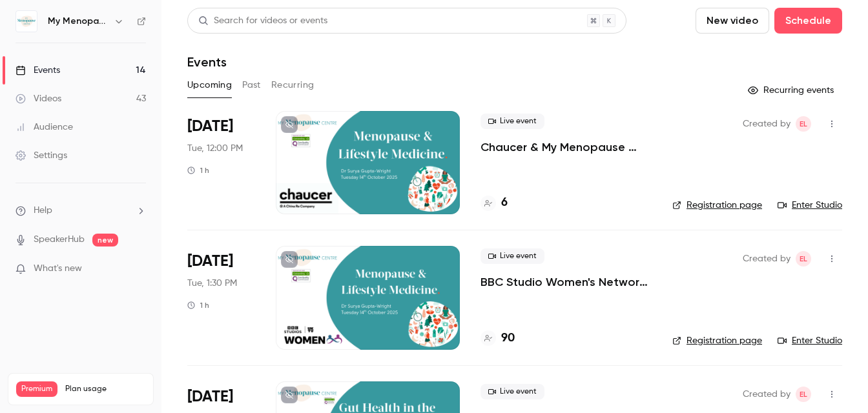 Image resolution: width=868 pixels, height=413 pixels. Describe the element at coordinates (38, 98) in the screenshot. I see `div: Videos` at that location.